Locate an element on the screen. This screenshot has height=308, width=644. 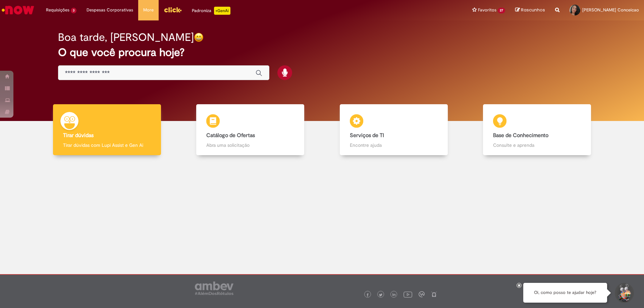
span: More is located at coordinates (148, 10).